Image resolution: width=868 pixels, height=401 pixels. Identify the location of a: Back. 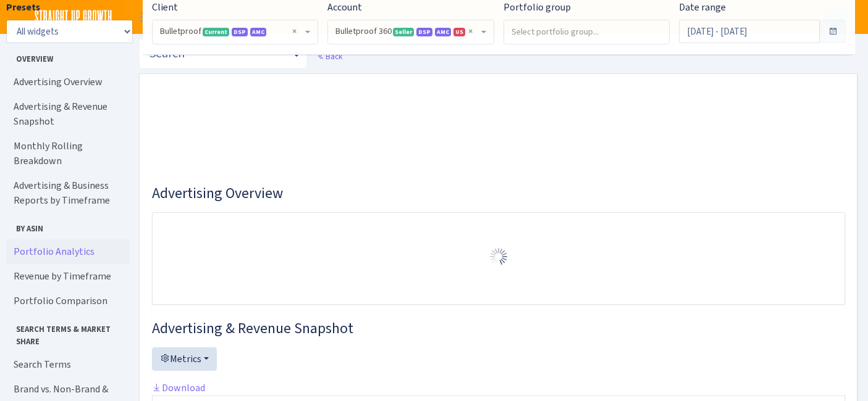
(329, 56).